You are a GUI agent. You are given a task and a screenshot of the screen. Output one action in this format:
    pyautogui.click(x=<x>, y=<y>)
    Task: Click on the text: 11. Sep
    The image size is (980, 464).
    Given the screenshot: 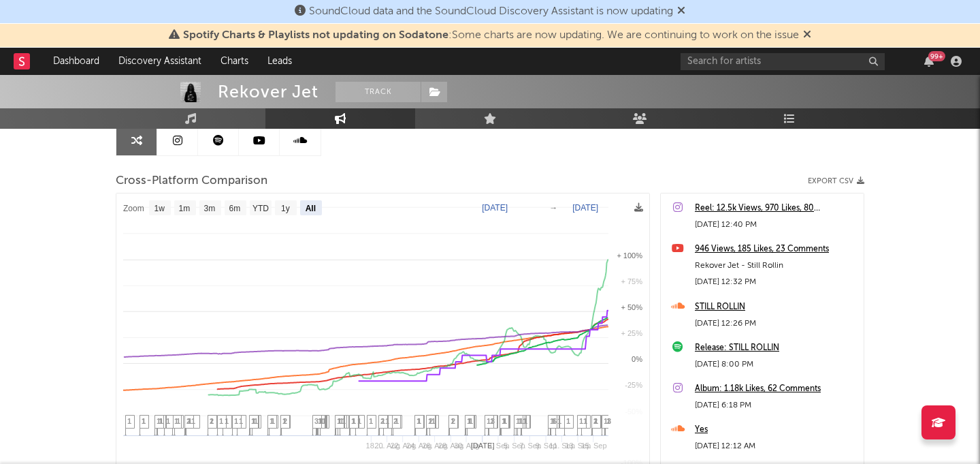 What is the action you would take?
    pyautogui.click(x=562, y=446)
    